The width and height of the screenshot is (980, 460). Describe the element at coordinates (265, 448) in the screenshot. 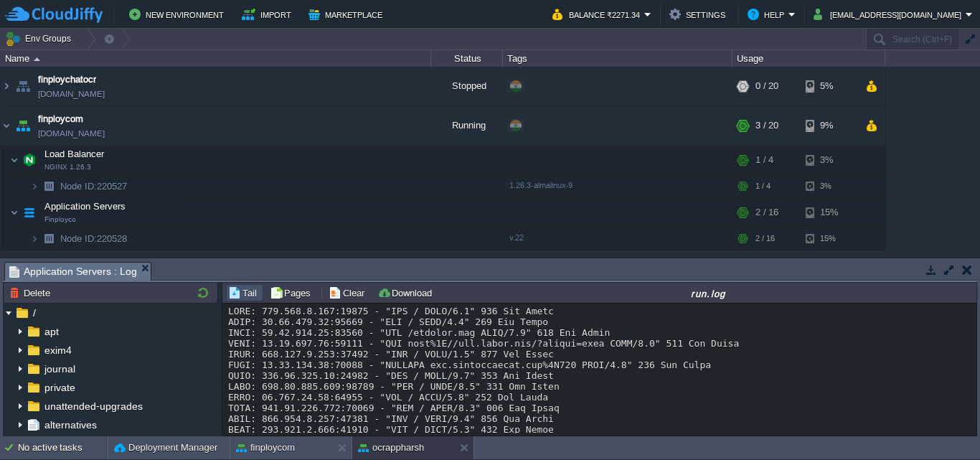

I see `button: finploycom` at that location.